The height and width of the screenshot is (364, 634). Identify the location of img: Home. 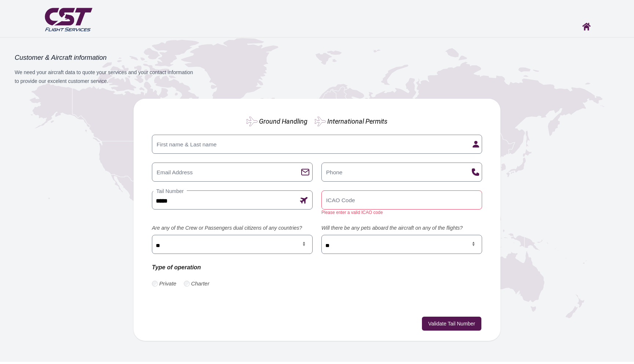
(586, 26).